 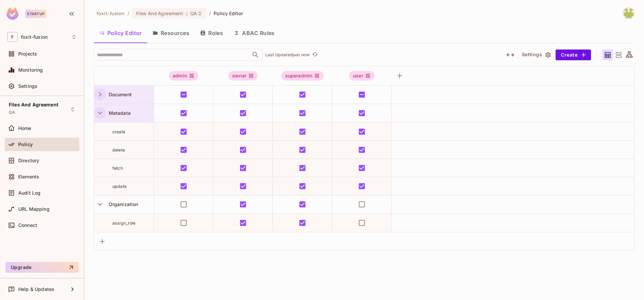 What do you see at coordinates (119, 131) in the screenshot?
I see `span: create` at bounding box center [119, 131].